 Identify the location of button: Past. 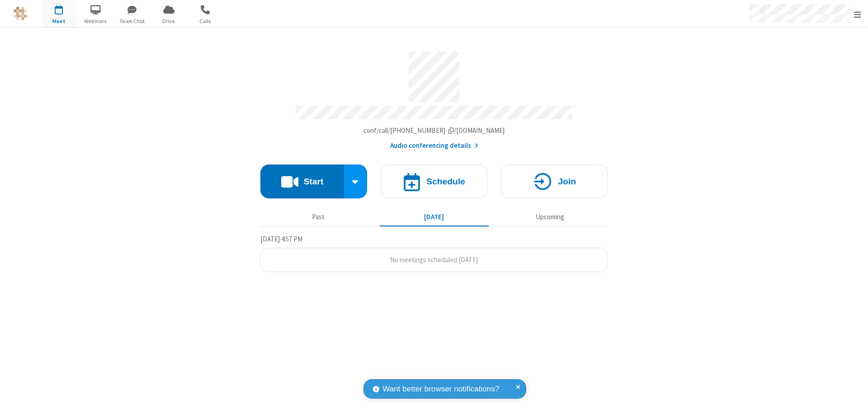
(318, 217).